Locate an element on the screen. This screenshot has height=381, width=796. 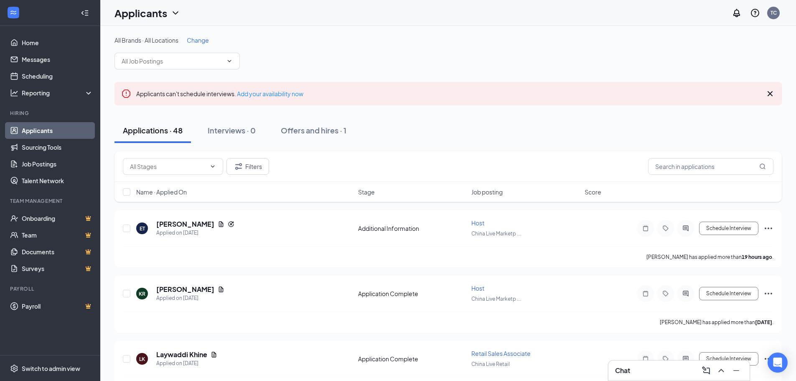
button: ComposeMessage is located at coordinates (707, 370).